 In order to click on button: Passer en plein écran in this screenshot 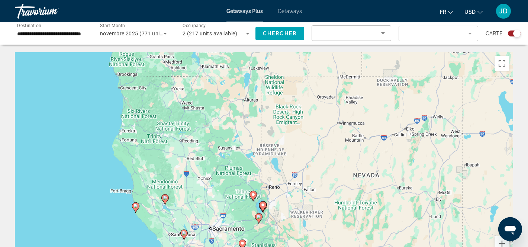, I will do `click(502, 63)`.